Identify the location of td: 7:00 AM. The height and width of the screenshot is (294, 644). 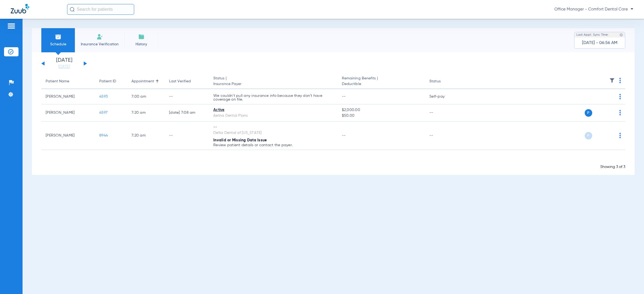
(146, 97).